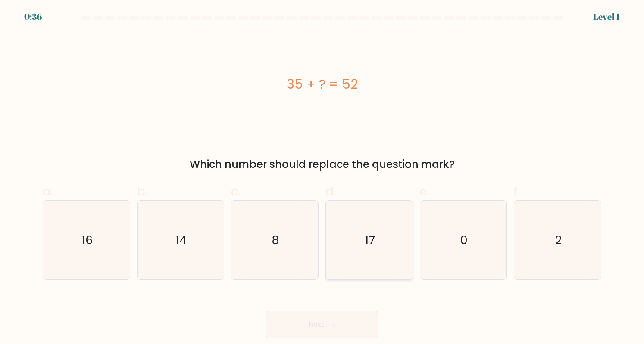 This screenshot has width=644, height=344. I want to click on span: a., so click(48, 191).